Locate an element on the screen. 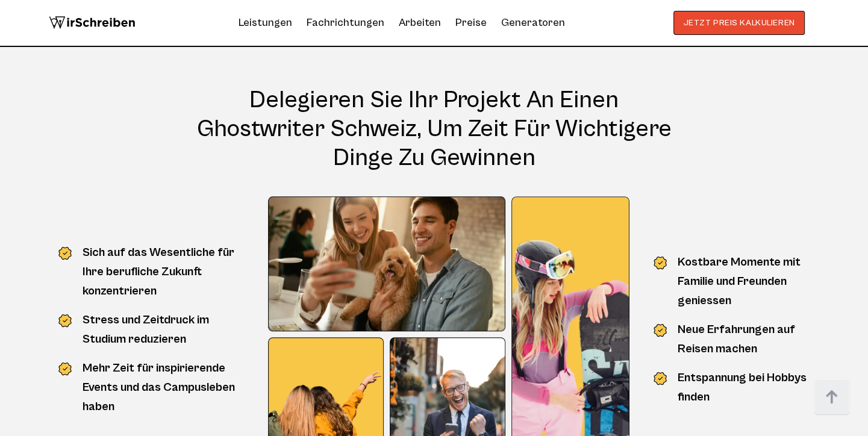  a: Leistungen is located at coordinates (265, 23).